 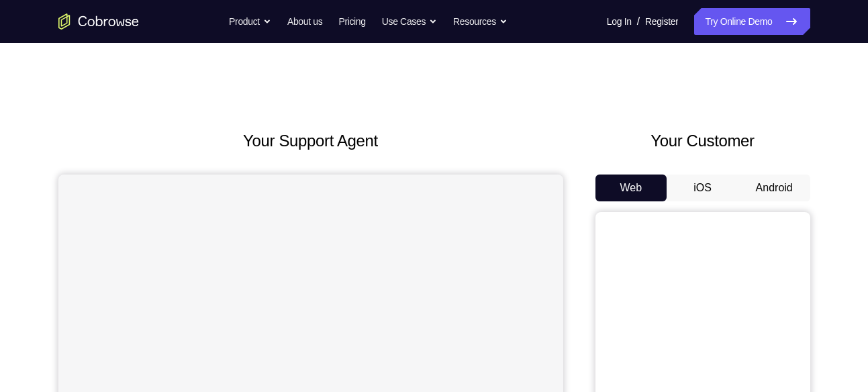 I want to click on a: Register, so click(x=661, y=21).